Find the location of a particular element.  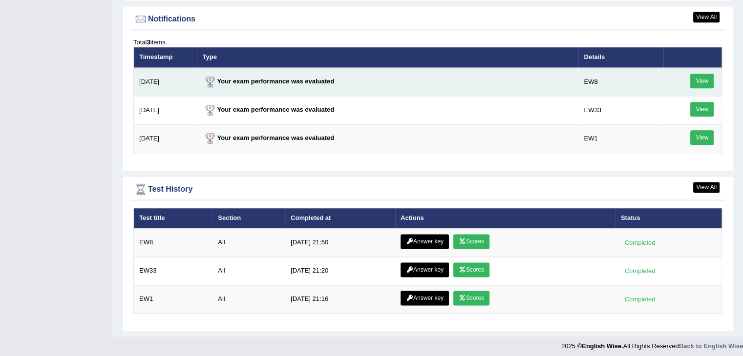

div: Test History is located at coordinates (427, 189).